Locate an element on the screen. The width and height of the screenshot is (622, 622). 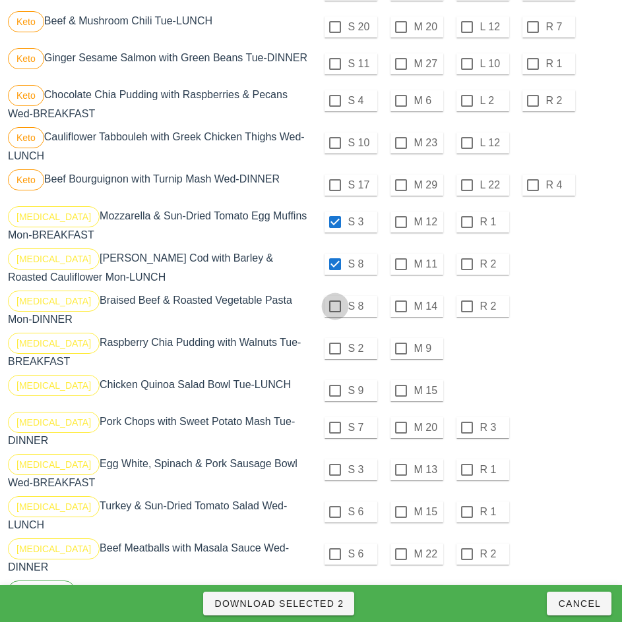
label: S 2 is located at coordinates (361, 349).